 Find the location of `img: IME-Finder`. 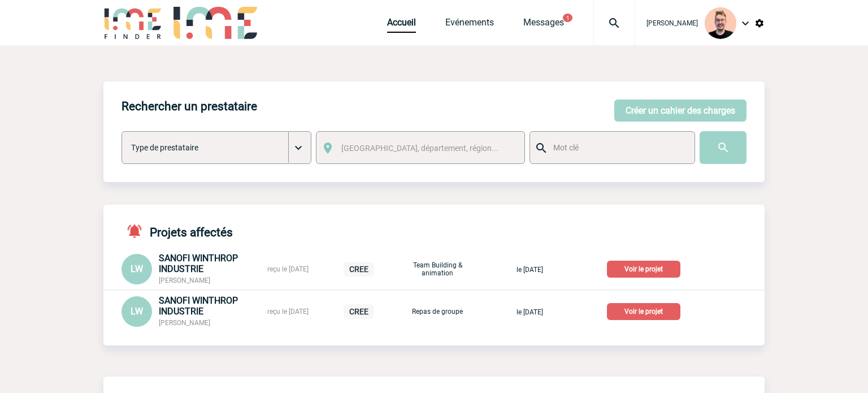

img: IME-Finder is located at coordinates (133, 23).